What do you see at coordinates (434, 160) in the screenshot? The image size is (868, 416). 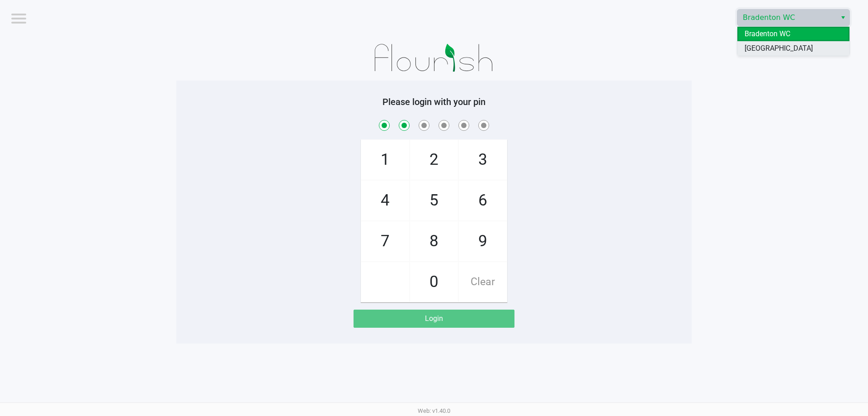 I see `span: 2` at bounding box center [434, 160].